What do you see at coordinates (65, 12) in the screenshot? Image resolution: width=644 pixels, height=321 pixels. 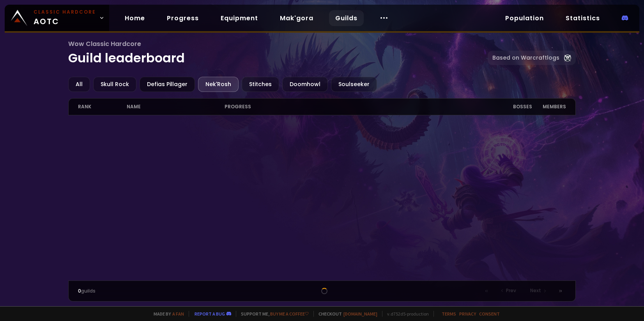 I see `small: Classic Hardcore` at bounding box center [65, 12].